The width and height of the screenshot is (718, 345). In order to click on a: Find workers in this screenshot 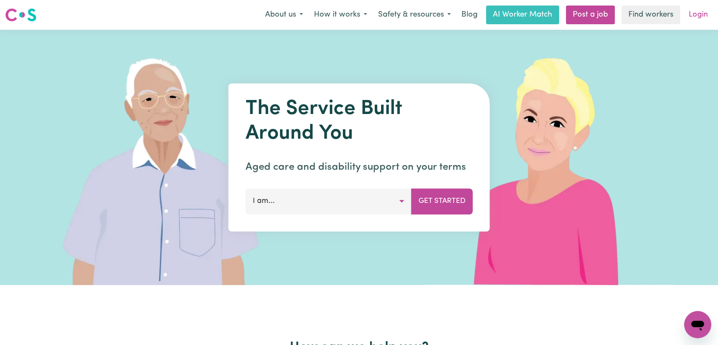, I will do `click(651, 15)`.